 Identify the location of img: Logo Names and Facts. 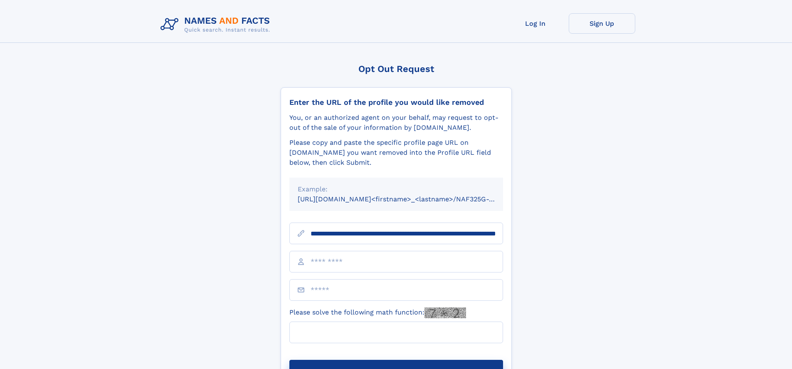
(217, 25).